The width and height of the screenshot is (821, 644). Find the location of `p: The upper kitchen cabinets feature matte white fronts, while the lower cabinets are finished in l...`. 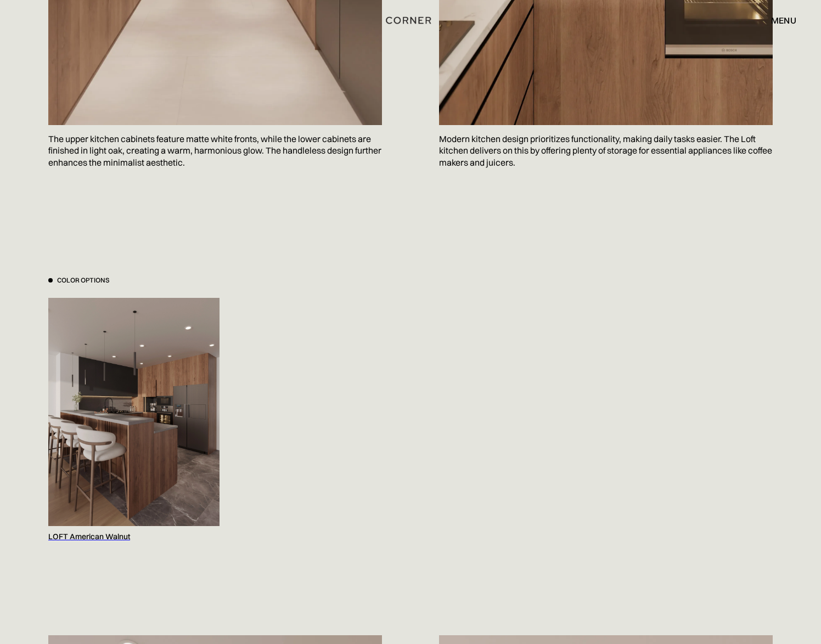

p: The upper kitchen cabinets feature matte white fronts, while the lower cabinets are finished in l... is located at coordinates (215, 150).